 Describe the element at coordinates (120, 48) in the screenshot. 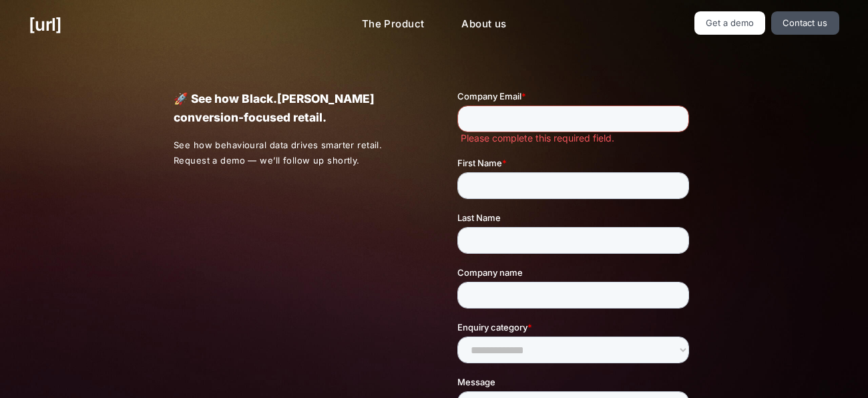

I see `label: Please complete this required field.` at that location.